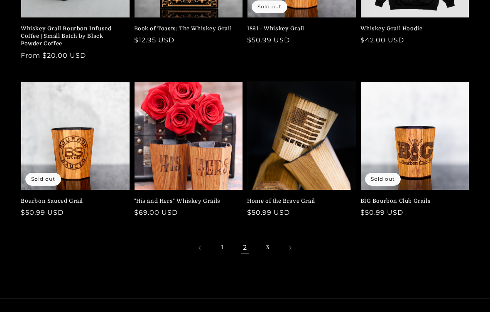 This screenshot has height=312, width=490. I want to click on span: Page 2, so click(245, 247).